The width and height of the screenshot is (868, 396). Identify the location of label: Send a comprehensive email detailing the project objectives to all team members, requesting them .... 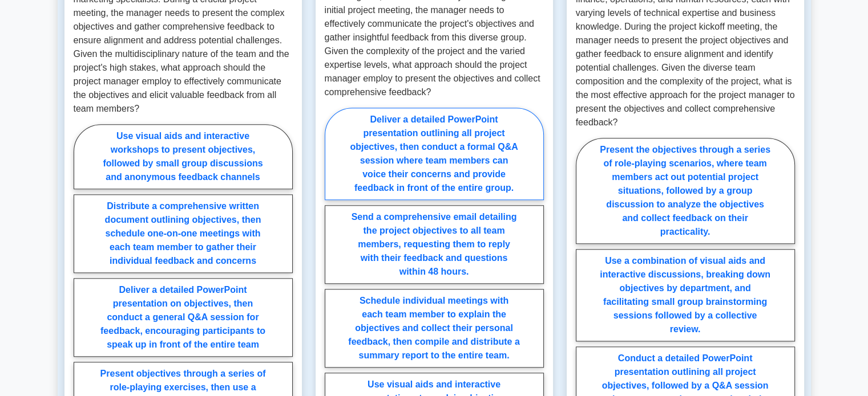
(434, 244).